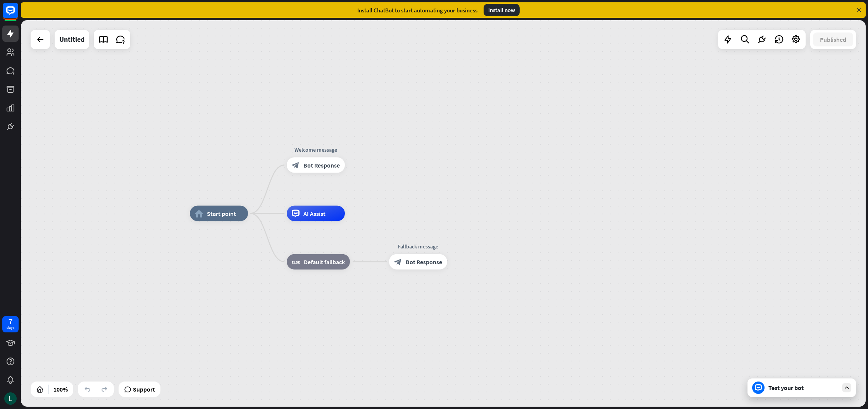 This screenshot has height=409, width=868. Describe the element at coordinates (803, 388) in the screenshot. I see `div: Test your bot` at that location.